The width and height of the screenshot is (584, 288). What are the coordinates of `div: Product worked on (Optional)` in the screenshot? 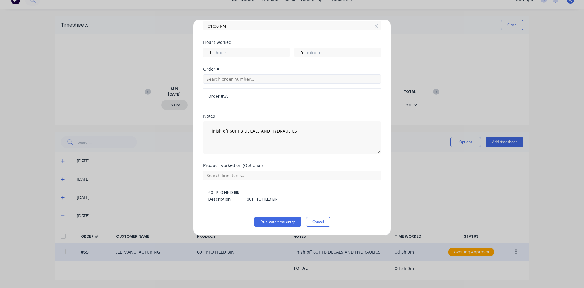 It's located at (292, 165).